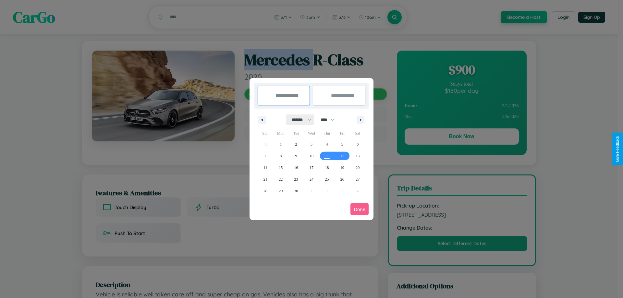 The height and width of the screenshot is (298, 623). What do you see at coordinates (311, 168) in the screenshot?
I see `button: 17` at bounding box center [311, 168].